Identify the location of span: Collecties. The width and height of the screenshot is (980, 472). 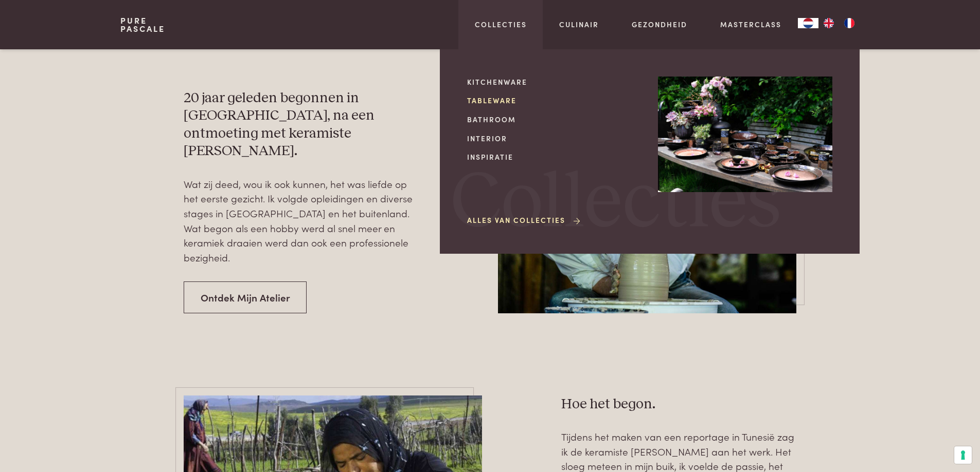
(616, 203).